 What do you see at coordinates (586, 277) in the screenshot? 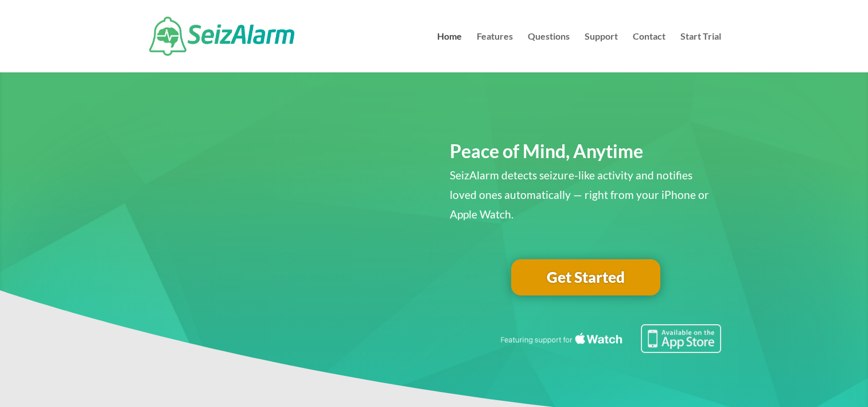
I see `a: Get Started` at bounding box center [586, 277].